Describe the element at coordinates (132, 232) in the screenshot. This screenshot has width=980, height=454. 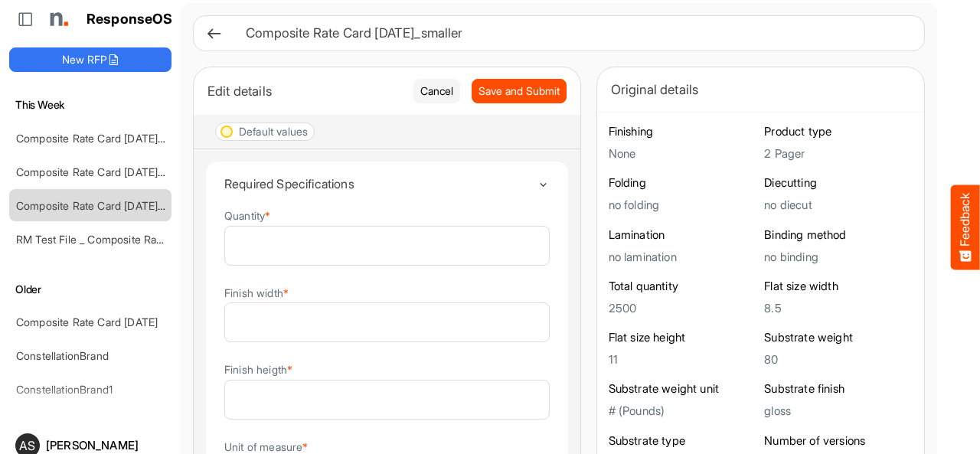
I see `span: Like something or not?` at that location.